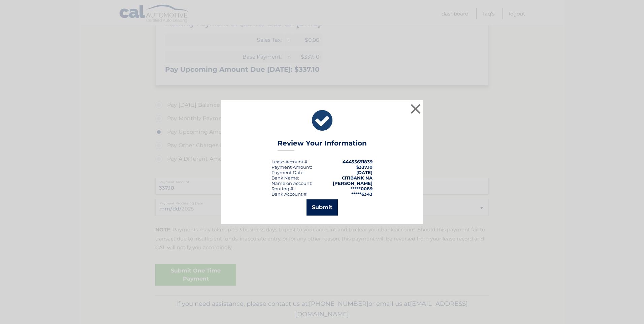  What do you see at coordinates (322, 145) in the screenshot?
I see `h3: Review Your Information` at bounding box center [322, 145].